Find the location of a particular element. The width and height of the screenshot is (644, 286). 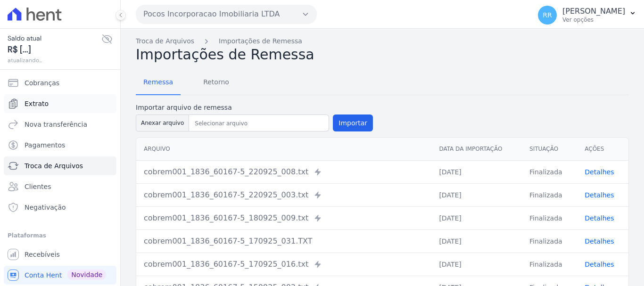

span: Saldo atual is located at coordinates (54, 38).